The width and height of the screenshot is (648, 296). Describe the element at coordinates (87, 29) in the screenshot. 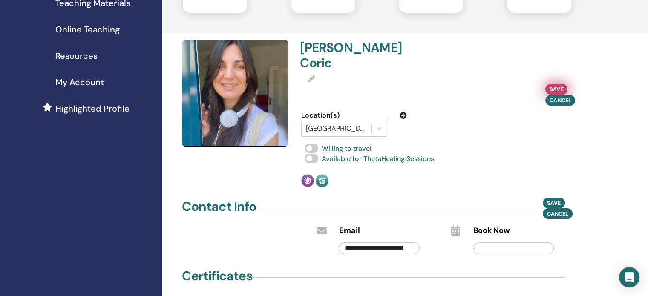

I see `span: Online Teaching` at that location.